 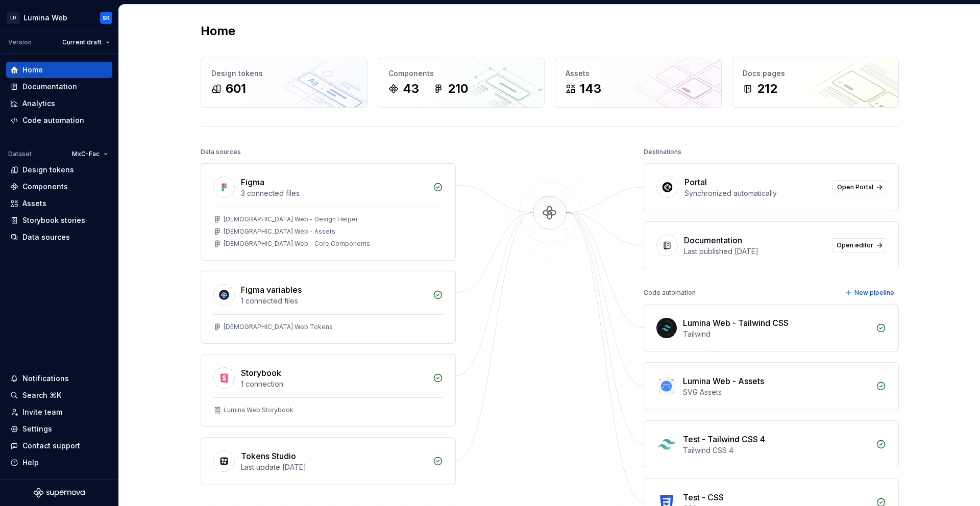 What do you see at coordinates (20, 154) in the screenshot?
I see `div: Dataset` at bounding box center [20, 154].